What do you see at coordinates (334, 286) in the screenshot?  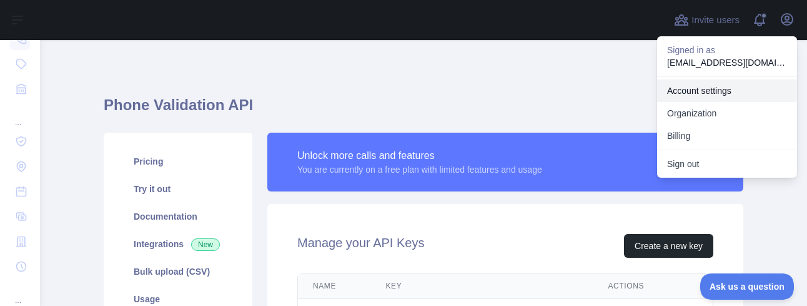 I see `th: Name` at bounding box center [334, 286].